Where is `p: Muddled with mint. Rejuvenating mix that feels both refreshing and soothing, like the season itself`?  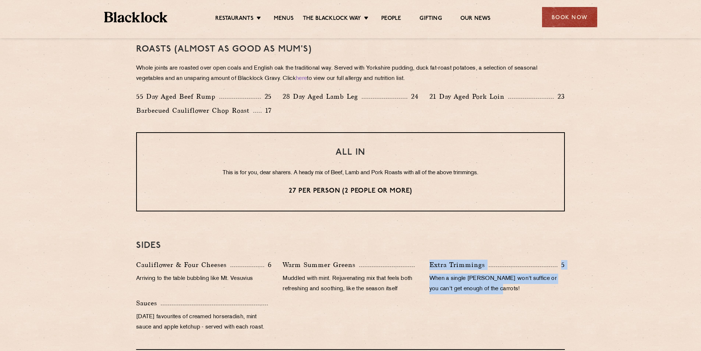
p: Muddled with mint. Rejuvenating mix that feels both refreshing and soothing, like the season itself is located at coordinates (350, 284).